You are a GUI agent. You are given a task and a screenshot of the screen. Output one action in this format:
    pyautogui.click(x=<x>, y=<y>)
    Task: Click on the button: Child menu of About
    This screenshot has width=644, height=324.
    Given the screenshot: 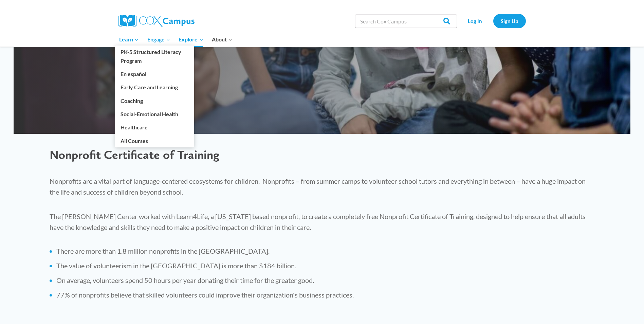 What is the action you would take?
    pyautogui.click(x=222, y=39)
    